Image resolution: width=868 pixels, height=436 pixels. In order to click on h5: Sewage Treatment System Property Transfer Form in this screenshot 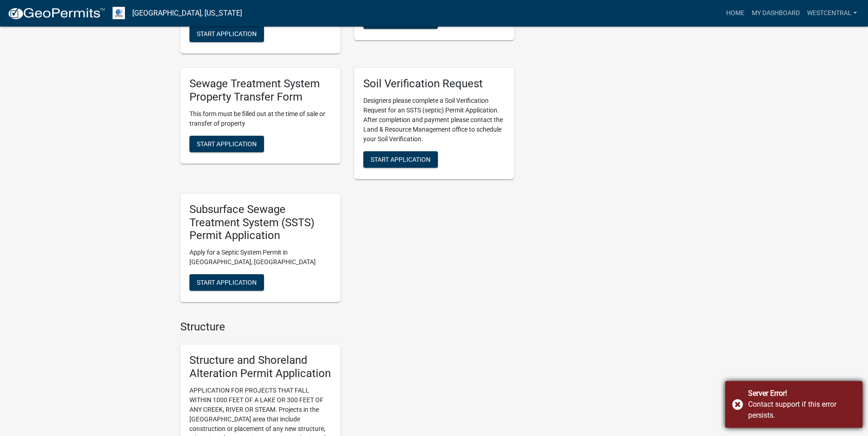, I will do `click(260, 91)`.